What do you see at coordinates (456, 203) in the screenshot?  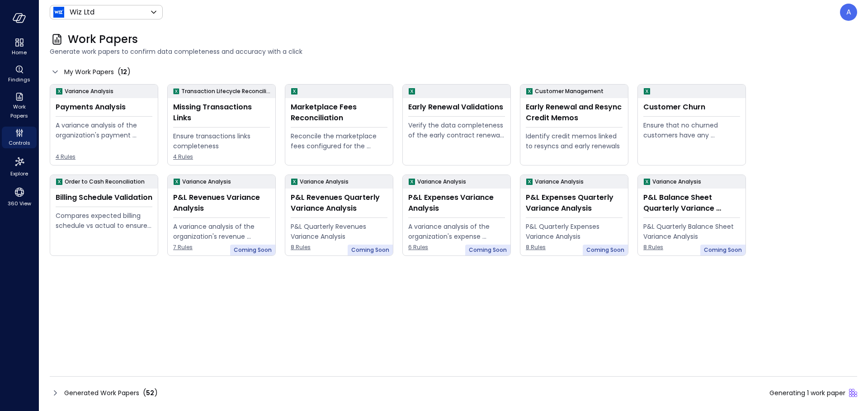 I see `div: P&L Expenses Variance Analysis` at bounding box center [456, 203].